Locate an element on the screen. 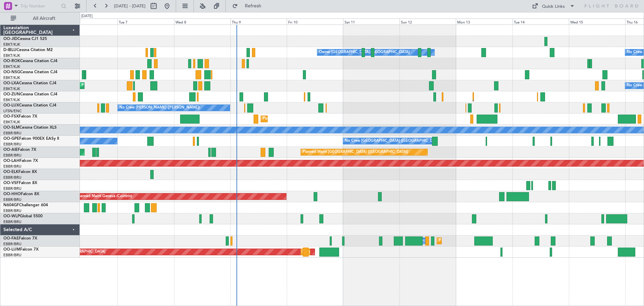 The width and height of the screenshot is (644, 306). a: OO-ROKCessna Citation CJ4 is located at coordinates (31, 61).